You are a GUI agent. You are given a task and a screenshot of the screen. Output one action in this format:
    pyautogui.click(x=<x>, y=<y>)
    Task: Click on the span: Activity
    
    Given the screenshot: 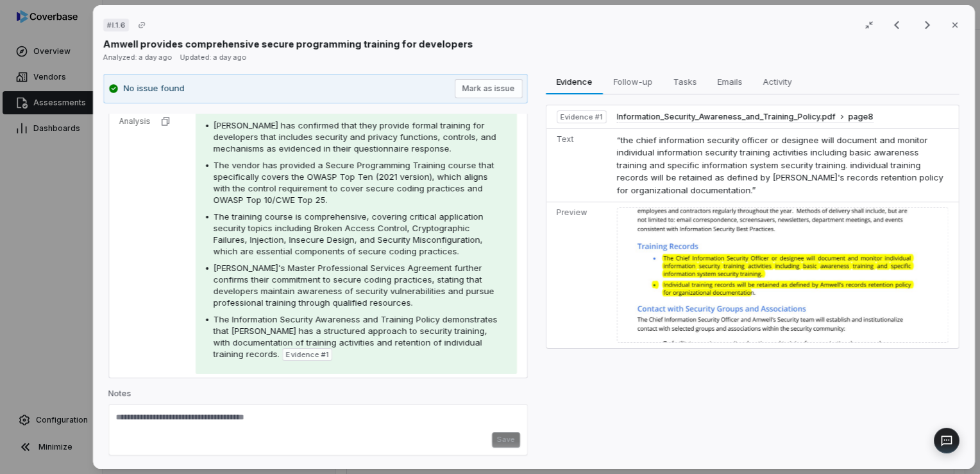 What is the action you would take?
    pyautogui.click(x=777, y=82)
    